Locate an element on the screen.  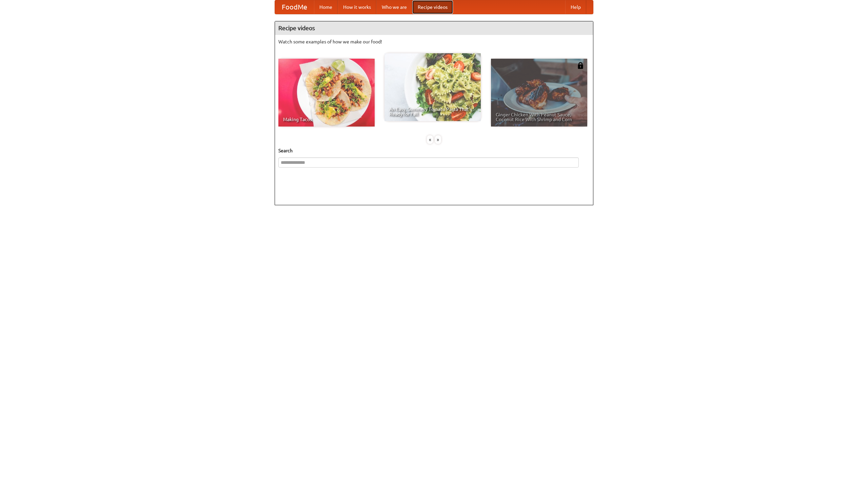
a: FoodMe is located at coordinates (295, 7).